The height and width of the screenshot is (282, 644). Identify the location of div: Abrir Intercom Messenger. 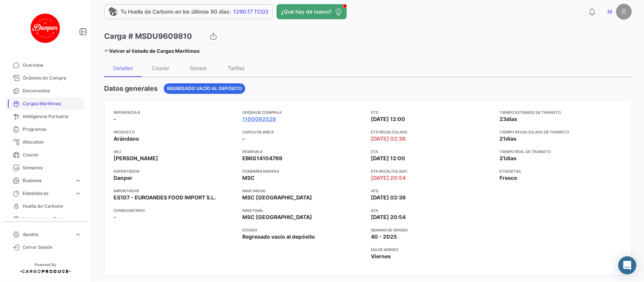
(628, 265).